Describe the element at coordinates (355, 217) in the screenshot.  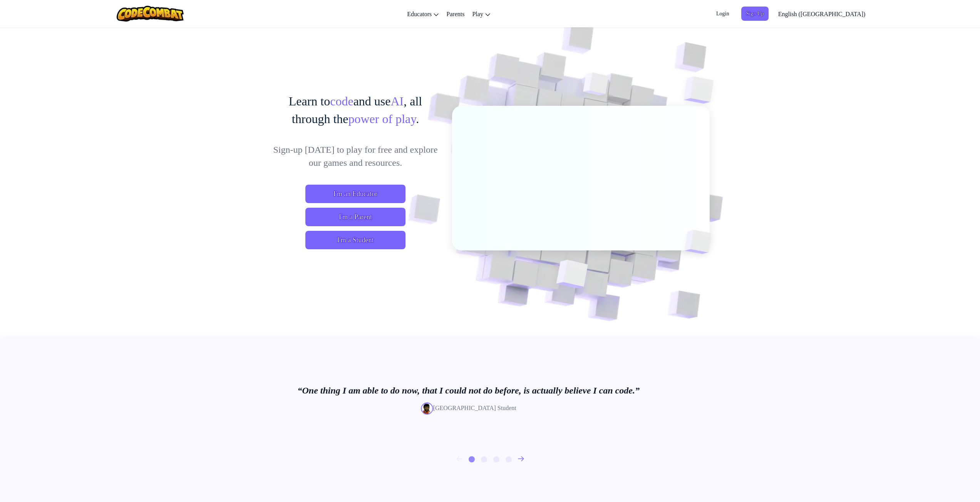
I see `span: I'm a Parent` at that location.